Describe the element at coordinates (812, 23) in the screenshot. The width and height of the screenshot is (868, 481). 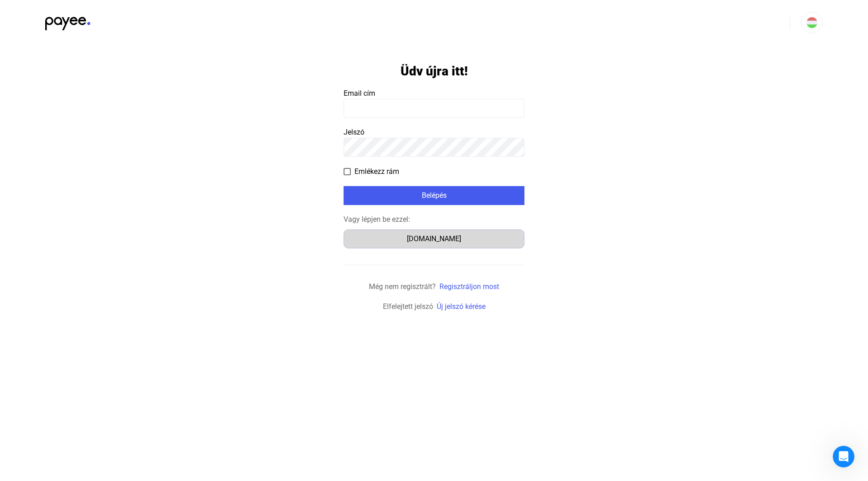
I see `img: HU` at that location.